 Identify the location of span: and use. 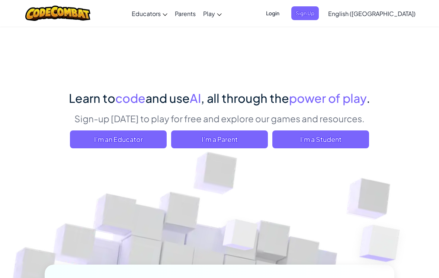
(168, 98).